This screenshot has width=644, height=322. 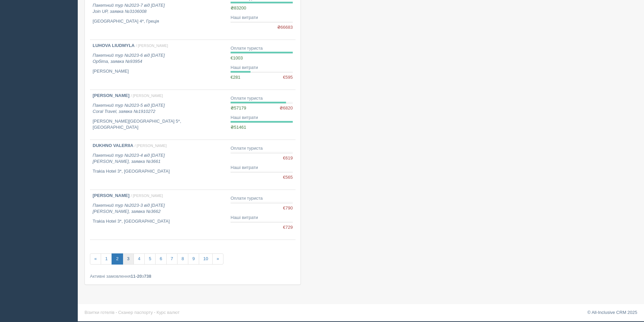 What do you see at coordinates (128, 259) in the screenshot?
I see `a: 3` at bounding box center [128, 259].